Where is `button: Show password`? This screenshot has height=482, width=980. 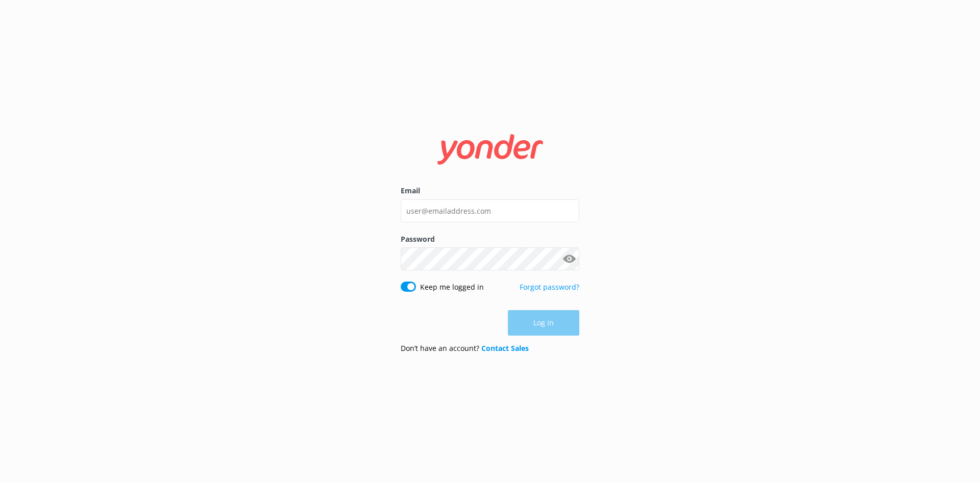
button: Show password is located at coordinates (569, 259).